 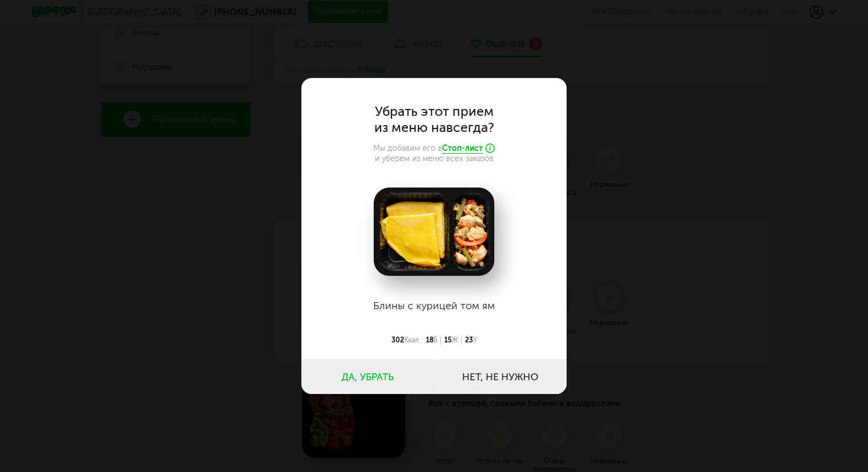 What do you see at coordinates (434, 232) in the screenshot?
I see `img: big_hi0IROrVAvpwBh8X.png` at bounding box center [434, 232].